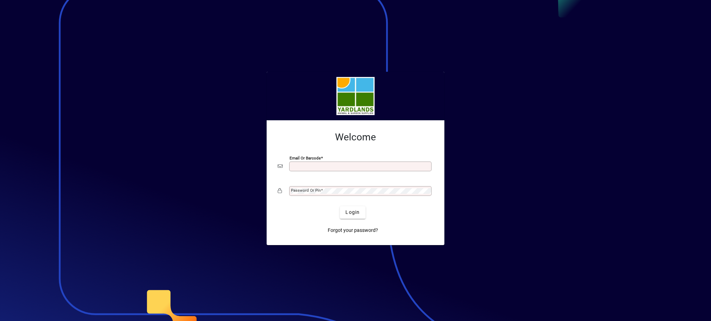 This screenshot has height=321, width=711. What do you see at coordinates (353, 231) in the screenshot?
I see `a: Forgot your password?` at bounding box center [353, 231].